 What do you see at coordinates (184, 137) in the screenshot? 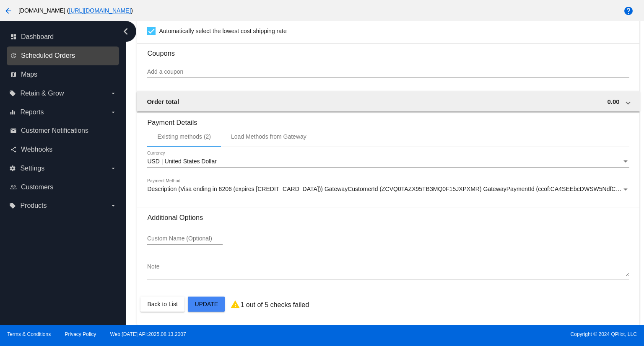
I see `div: Existing methods (2)` at bounding box center [184, 137].